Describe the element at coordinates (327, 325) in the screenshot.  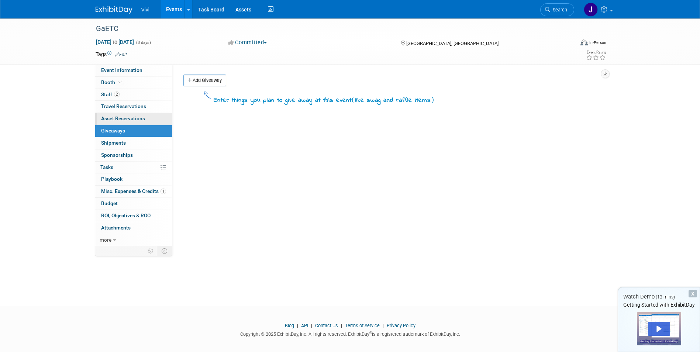
I see `a: Contact Us` at that location.